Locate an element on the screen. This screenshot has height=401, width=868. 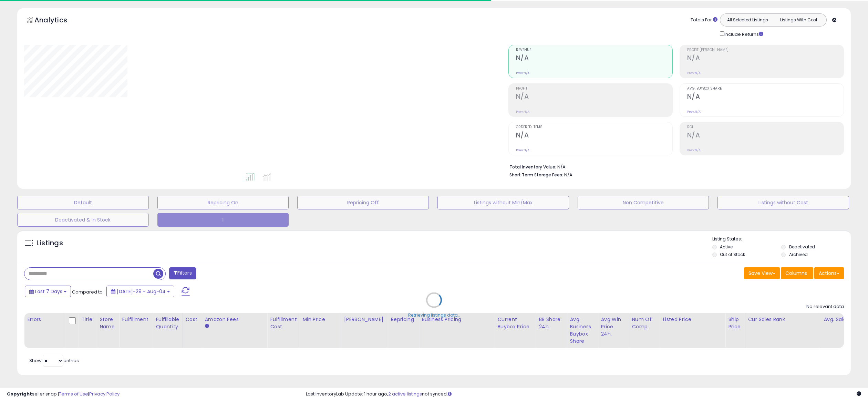
span: N/A is located at coordinates (568, 175).